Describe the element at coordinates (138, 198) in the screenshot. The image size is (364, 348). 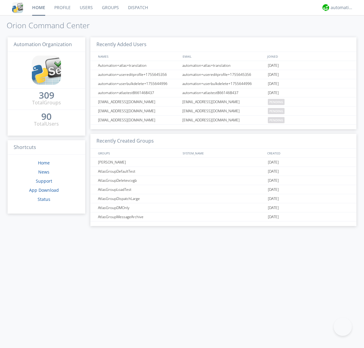
I see `div: AtlasGroupDispatchLarge` at that location.